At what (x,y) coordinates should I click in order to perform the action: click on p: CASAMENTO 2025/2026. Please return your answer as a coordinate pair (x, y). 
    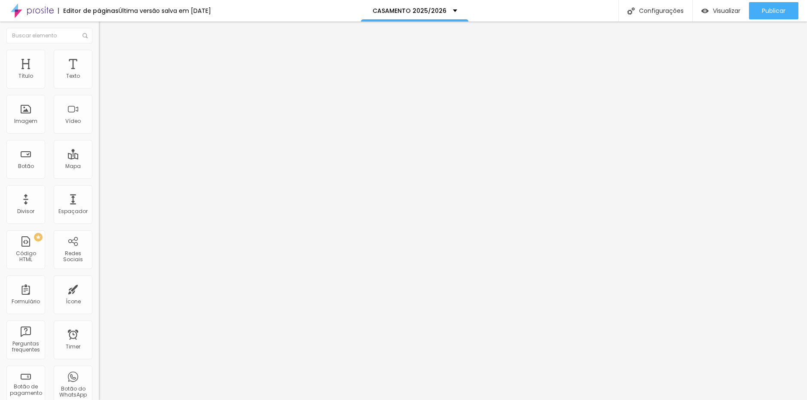
    Looking at the image, I should click on (409, 11).